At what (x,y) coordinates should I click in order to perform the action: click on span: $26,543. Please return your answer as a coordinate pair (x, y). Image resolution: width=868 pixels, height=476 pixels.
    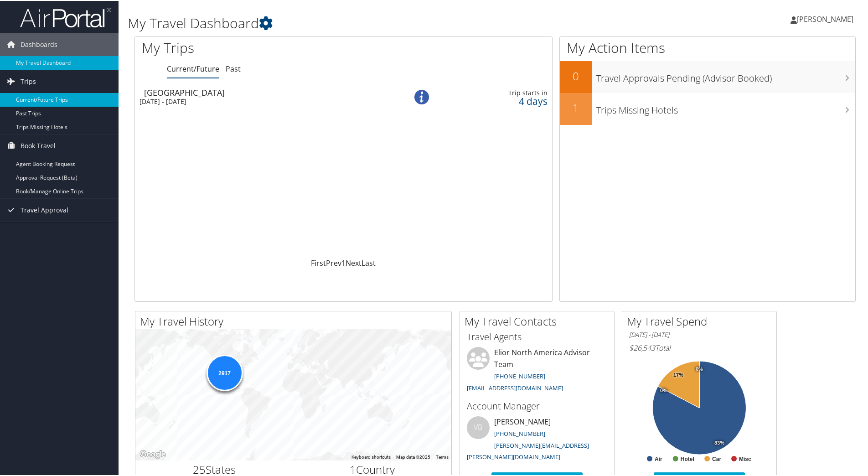
    Looking at the image, I should click on (642, 347).